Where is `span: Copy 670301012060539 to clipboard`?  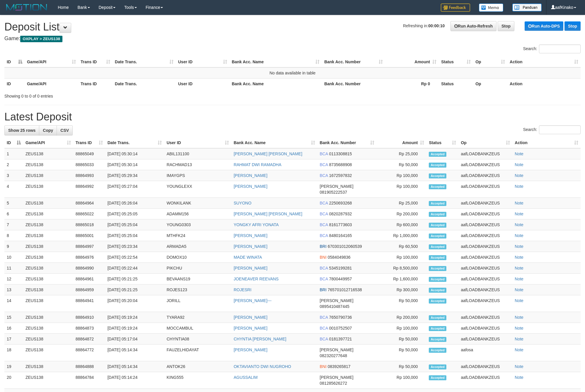
span: Copy 670301012060539 to clipboard is located at coordinates (344, 246).